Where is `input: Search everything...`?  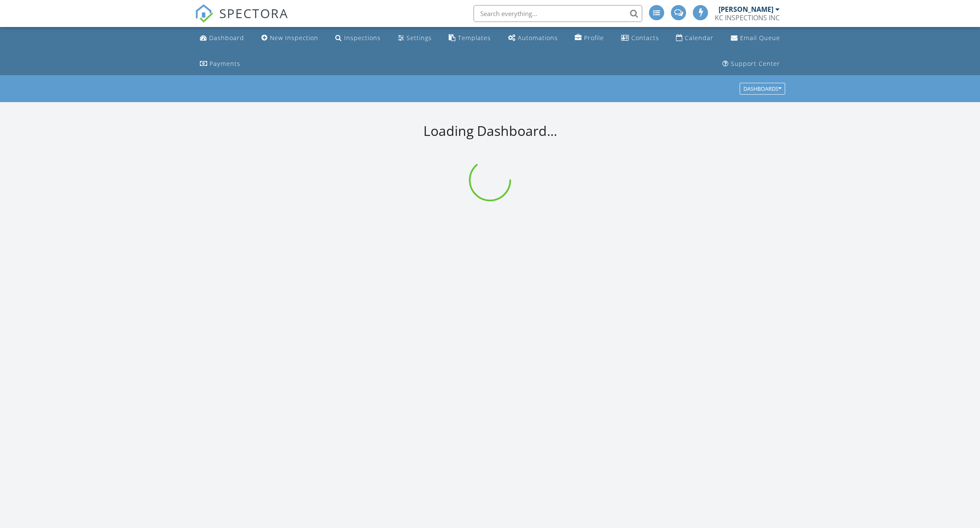
input: Search everything... is located at coordinates (558, 13).